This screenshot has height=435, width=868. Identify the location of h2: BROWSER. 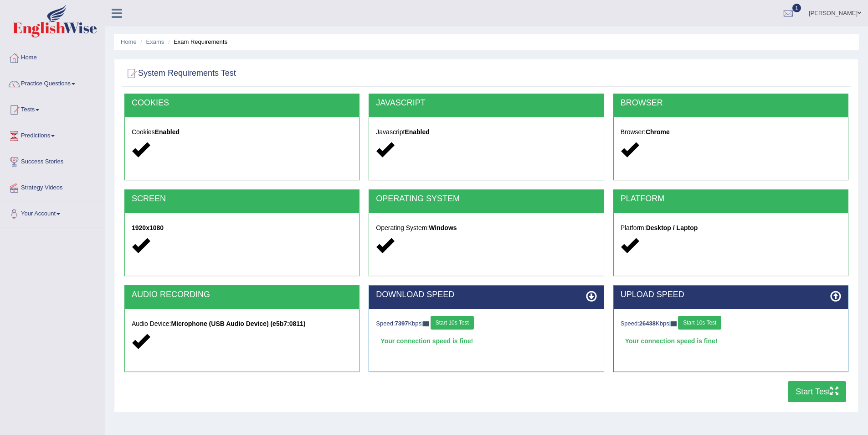
(731, 103).